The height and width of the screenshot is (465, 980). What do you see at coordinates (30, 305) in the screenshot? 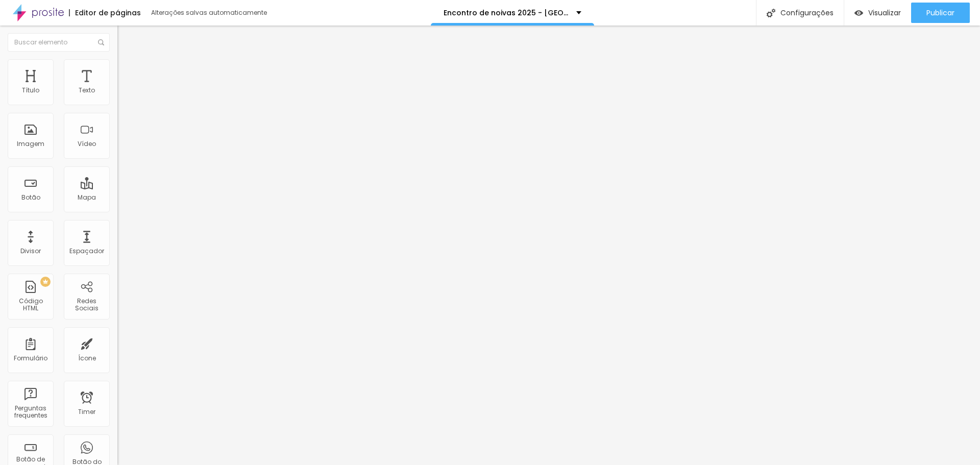
I see `div: Código HTML` at bounding box center [30, 305].